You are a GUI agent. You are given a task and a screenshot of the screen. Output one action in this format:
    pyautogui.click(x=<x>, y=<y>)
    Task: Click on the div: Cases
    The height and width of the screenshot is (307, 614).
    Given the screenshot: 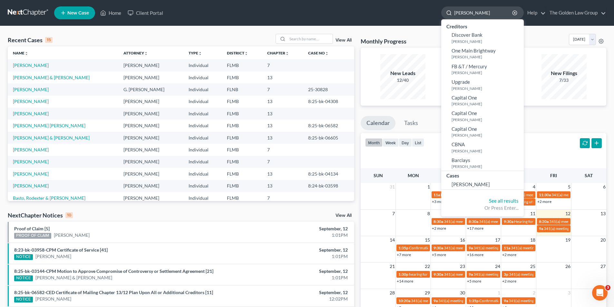 What is the action you would take?
    pyautogui.click(x=483, y=175)
    